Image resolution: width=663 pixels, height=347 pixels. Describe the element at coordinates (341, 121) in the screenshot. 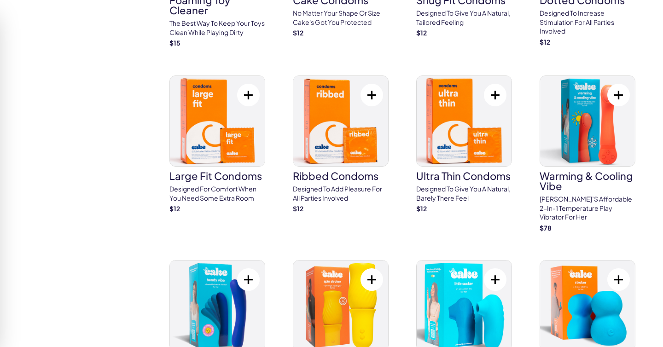

I see `img: Ribbed Condoms` at that location.